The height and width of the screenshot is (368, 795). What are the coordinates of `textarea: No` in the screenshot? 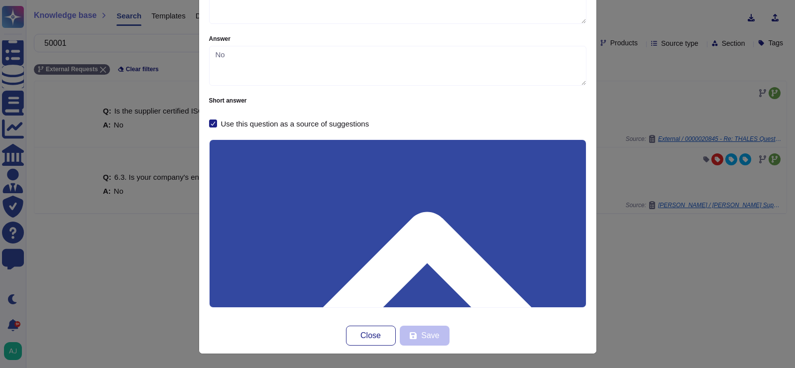 It's located at (398, 66).